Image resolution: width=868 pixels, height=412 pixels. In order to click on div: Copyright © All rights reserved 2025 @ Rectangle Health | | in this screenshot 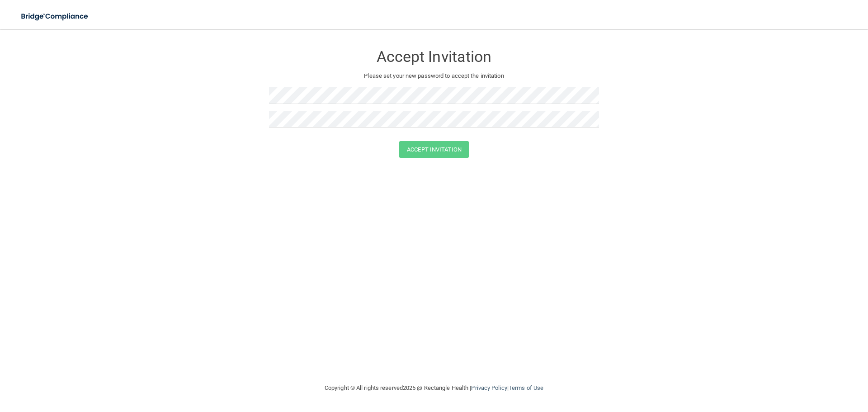, I will do `click(434, 388)`.